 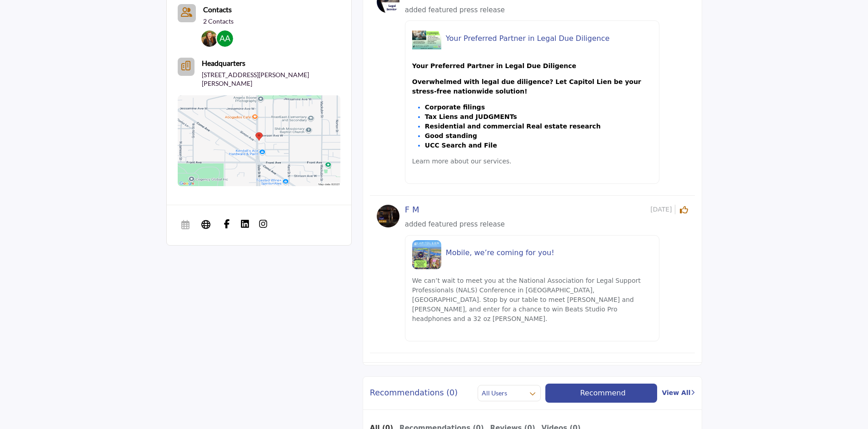 What do you see at coordinates (532, 300) in the screenshot?
I see `p: We can’t wait to meet you at the National Association for Legal Support Professionals (NALS) Conf...` at bounding box center [532, 300].